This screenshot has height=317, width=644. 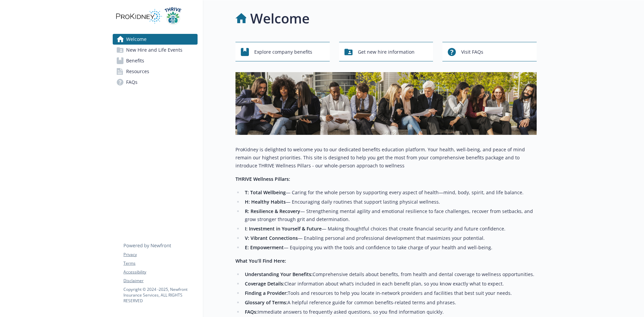 What do you see at coordinates (279, 274) in the screenshot?
I see `strong: Understanding Your Benefits:` at bounding box center [279, 274].